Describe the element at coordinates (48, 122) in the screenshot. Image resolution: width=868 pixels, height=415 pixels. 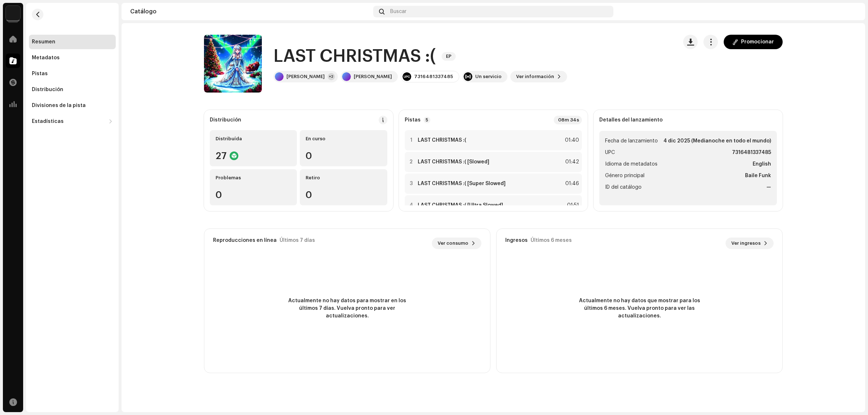
I see `div: Estadísticas` at that location.